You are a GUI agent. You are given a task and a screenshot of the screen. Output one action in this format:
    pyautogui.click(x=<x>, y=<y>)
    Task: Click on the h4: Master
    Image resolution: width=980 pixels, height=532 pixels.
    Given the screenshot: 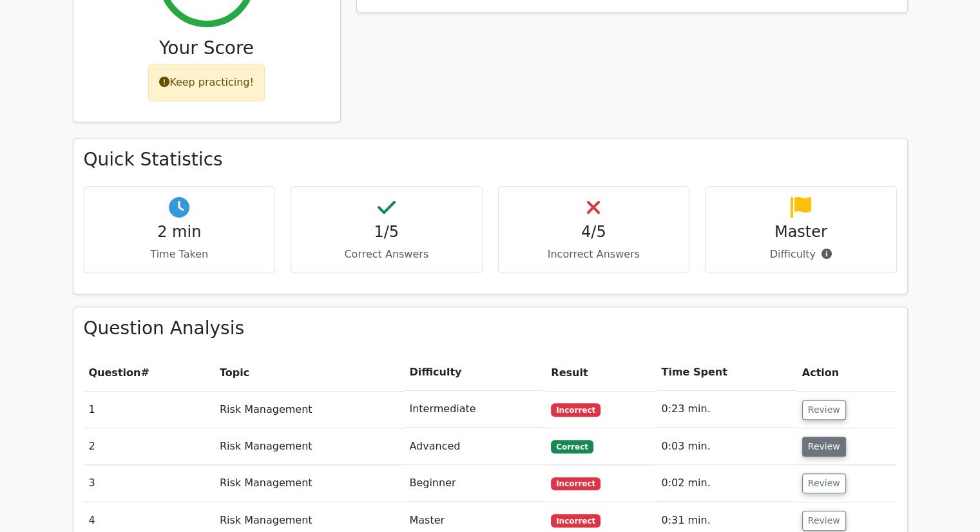 What is the action you would take?
    pyautogui.click(x=801, y=232)
    